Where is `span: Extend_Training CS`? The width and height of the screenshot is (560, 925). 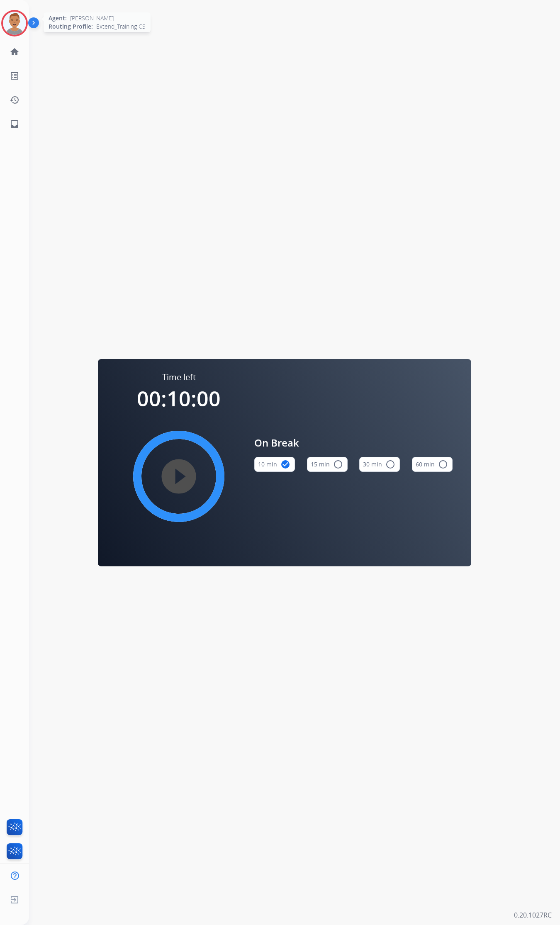
span: Extend_Training CS is located at coordinates (121, 27).